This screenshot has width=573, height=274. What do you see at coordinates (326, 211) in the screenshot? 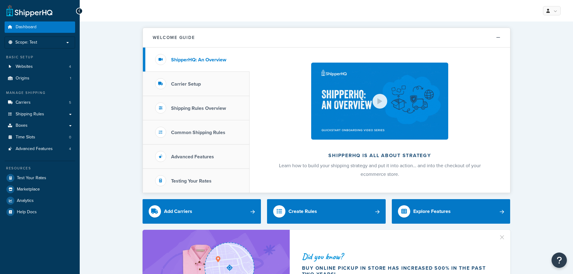
I see `a: Create Rules` at bounding box center [326, 211].